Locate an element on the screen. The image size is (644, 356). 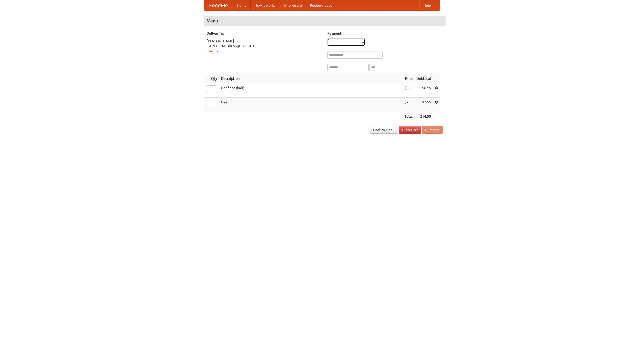
th: Qty is located at coordinates (211, 79).